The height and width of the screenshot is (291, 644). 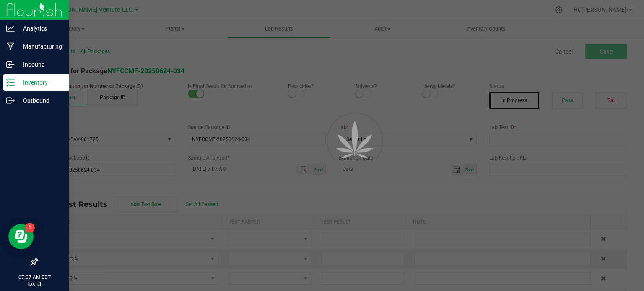 I want to click on inline-svg: Manufacturing, so click(x=10, y=46).